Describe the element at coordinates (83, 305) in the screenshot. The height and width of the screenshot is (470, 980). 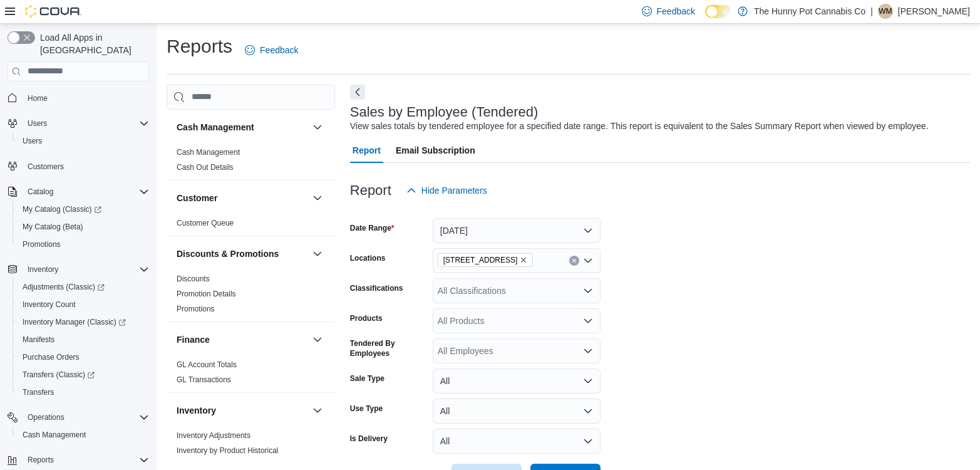
I see `button: Inventory Count` at that location.